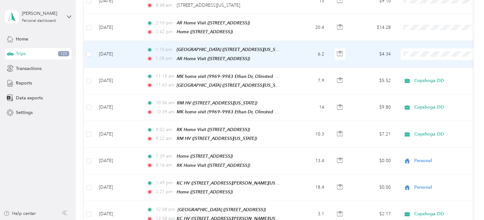 This screenshot has height=220, width=484. Describe the element at coordinates (164, 32) in the screenshot. I see `span: 2:42 pm` at that location.